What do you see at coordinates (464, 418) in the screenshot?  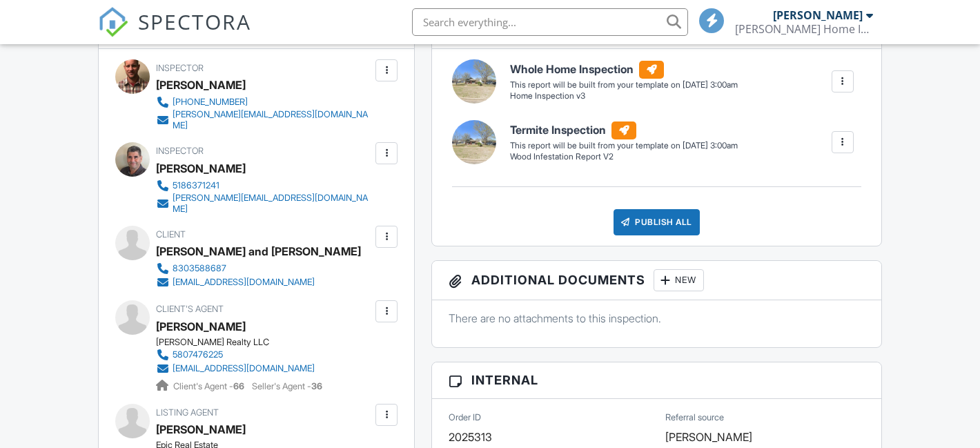 I see `label: Order ID` at bounding box center [464, 418].